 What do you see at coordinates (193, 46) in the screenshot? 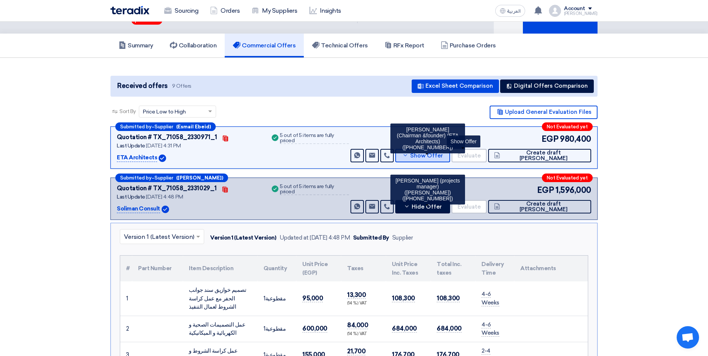
I see `h5: Collaboration` at bounding box center [193, 46].